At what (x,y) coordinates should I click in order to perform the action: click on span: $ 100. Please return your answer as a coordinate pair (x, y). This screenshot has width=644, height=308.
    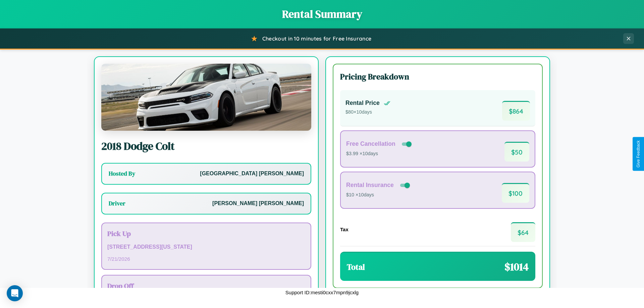
    Looking at the image, I should click on (515, 193).